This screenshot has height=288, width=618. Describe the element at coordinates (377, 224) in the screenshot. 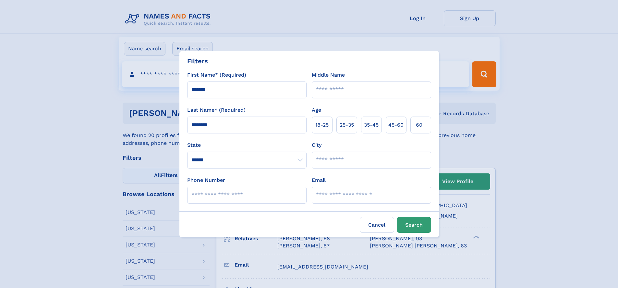

I see `label: Cancel` at that location.